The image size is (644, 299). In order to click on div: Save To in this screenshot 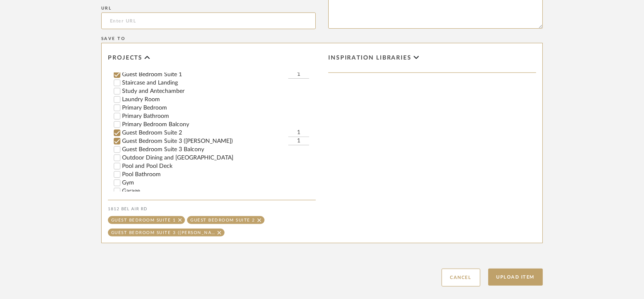, I will do `click(322, 39)`.